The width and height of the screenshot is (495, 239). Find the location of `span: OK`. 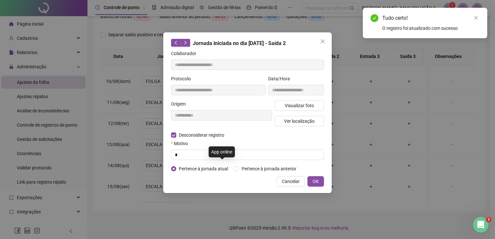

span: OK is located at coordinates (315, 181).